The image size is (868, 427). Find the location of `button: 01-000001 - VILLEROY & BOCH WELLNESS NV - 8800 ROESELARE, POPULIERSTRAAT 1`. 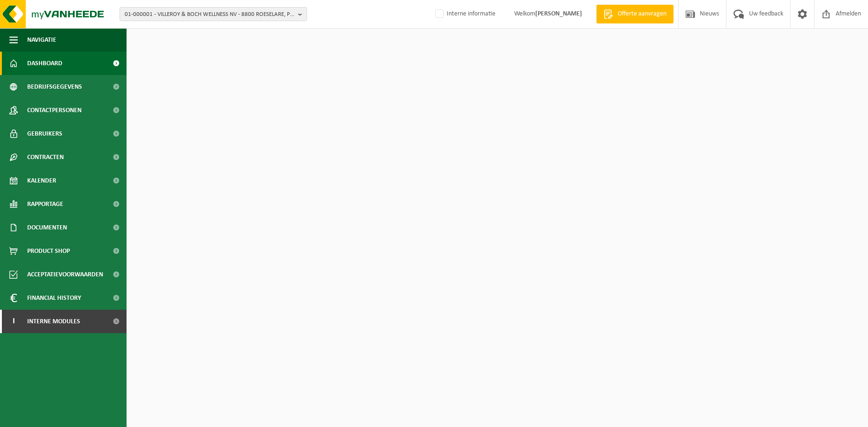

button: 01-000001 - VILLEROY & BOCH WELLNESS NV - 8800 ROESELARE, POPULIERSTRAAT 1 is located at coordinates (213, 14).